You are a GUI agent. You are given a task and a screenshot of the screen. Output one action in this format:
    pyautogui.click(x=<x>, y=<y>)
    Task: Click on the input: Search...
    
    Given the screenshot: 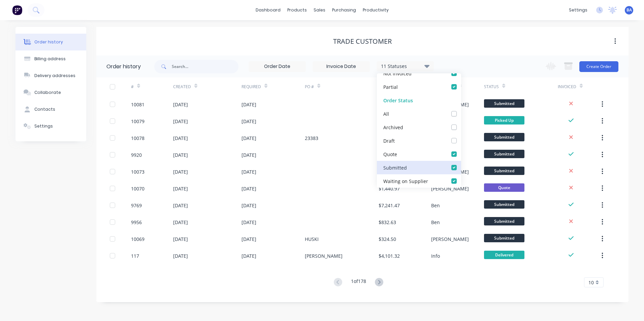 What is the action you would take?
    pyautogui.click(x=205, y=67)
    